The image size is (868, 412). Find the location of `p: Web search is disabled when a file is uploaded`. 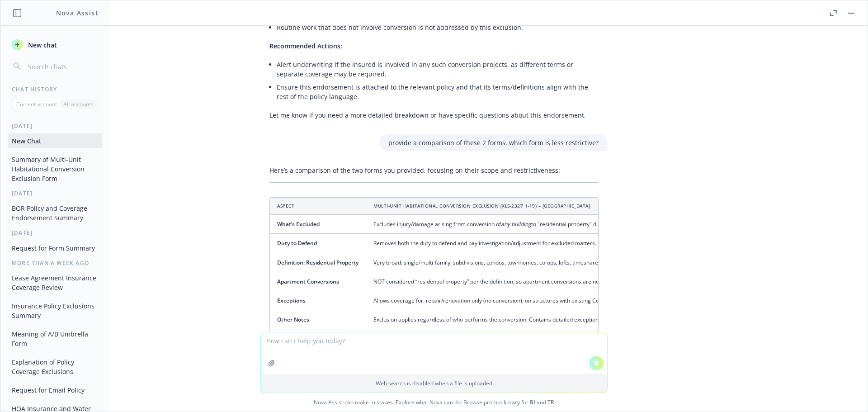

p: Web search is disabled when a file is uploaded is located at coordinates (434, 383).